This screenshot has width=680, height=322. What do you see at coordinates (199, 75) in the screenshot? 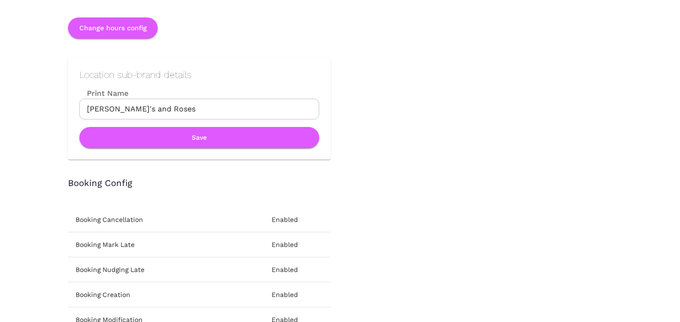
I see `h2: Location sub-brand details` at bounding box center [199, 75].